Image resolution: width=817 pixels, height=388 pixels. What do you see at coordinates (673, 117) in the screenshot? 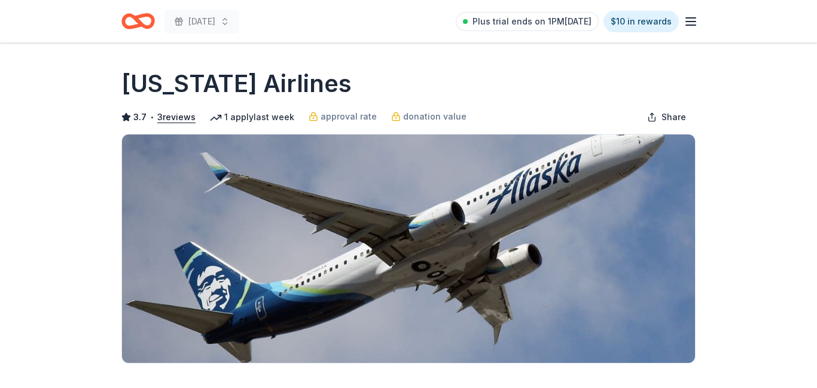
I see `span: Share` at bounding box center [673, 117].